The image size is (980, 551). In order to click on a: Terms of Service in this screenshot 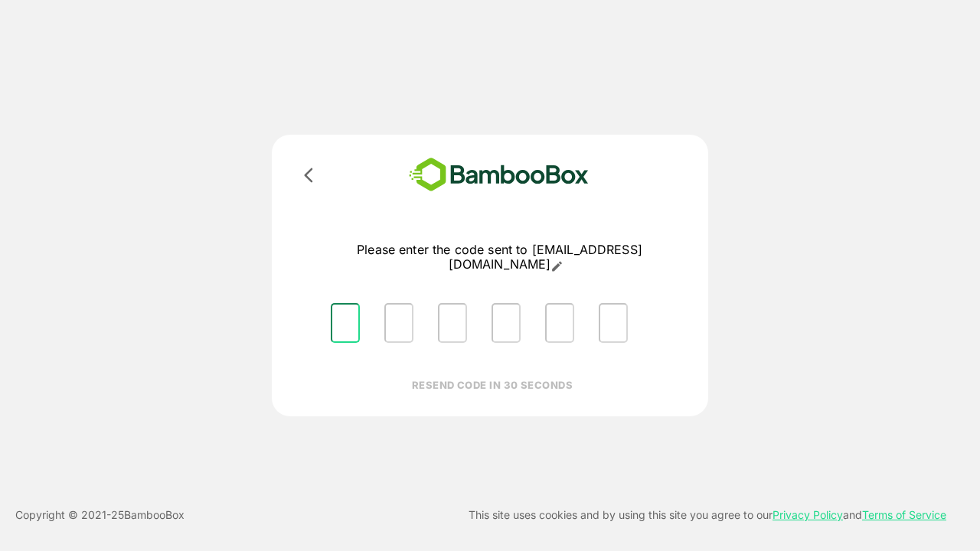, I will do `click(904, 515)`.